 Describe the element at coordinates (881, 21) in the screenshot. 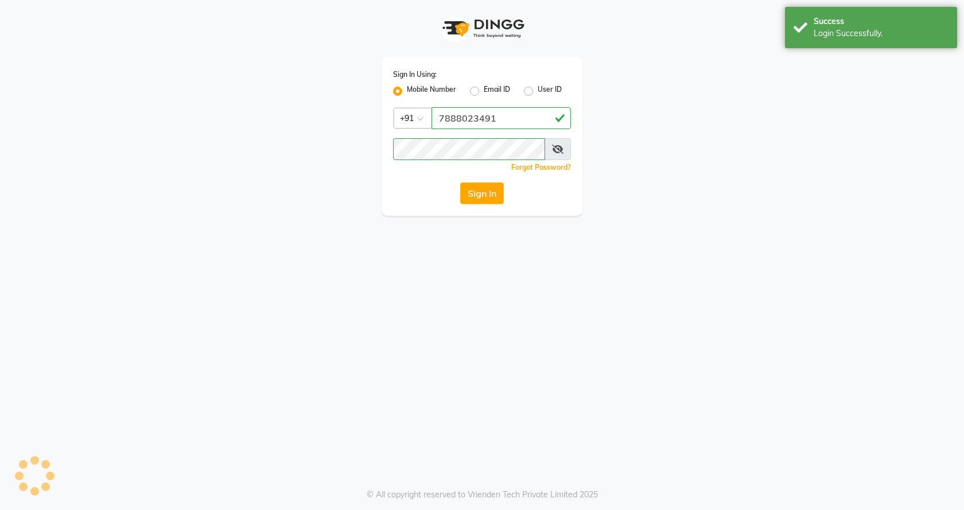

I see `div: Success` at that location.